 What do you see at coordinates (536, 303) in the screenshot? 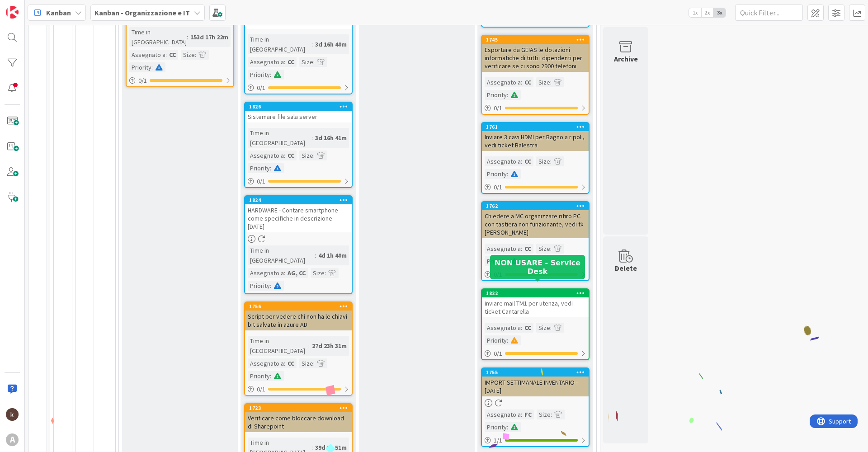
I see `div: 1822inviare mail TM1 per utenza, vedi ticket Cantarella` at bounding box center [536, 303].